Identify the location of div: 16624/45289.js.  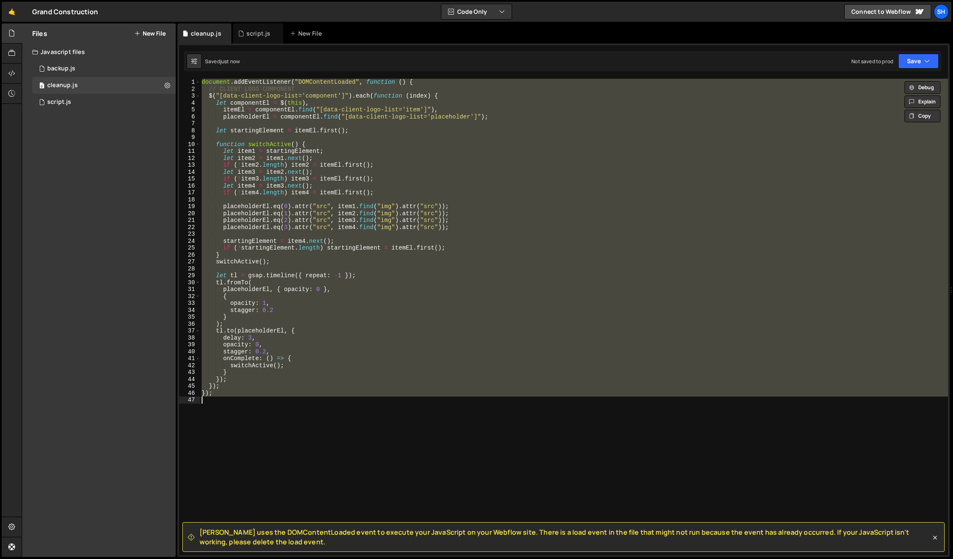
(104, 69).